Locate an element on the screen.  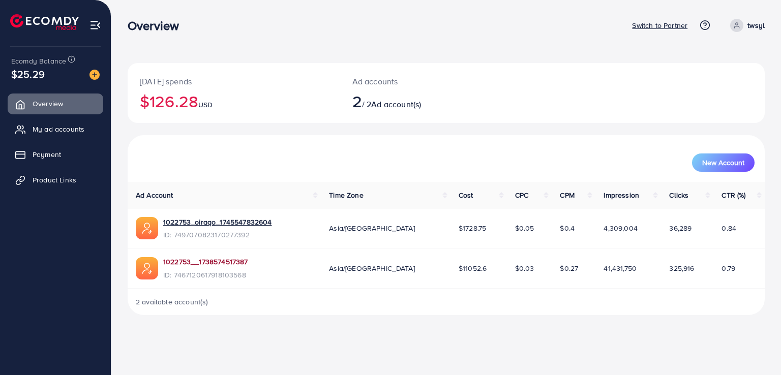
img: logo is located at coordinates (44, 22).